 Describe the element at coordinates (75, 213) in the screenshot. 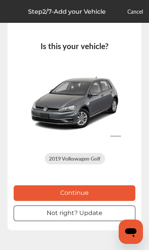

I see `button: Not right? Update` at that location.